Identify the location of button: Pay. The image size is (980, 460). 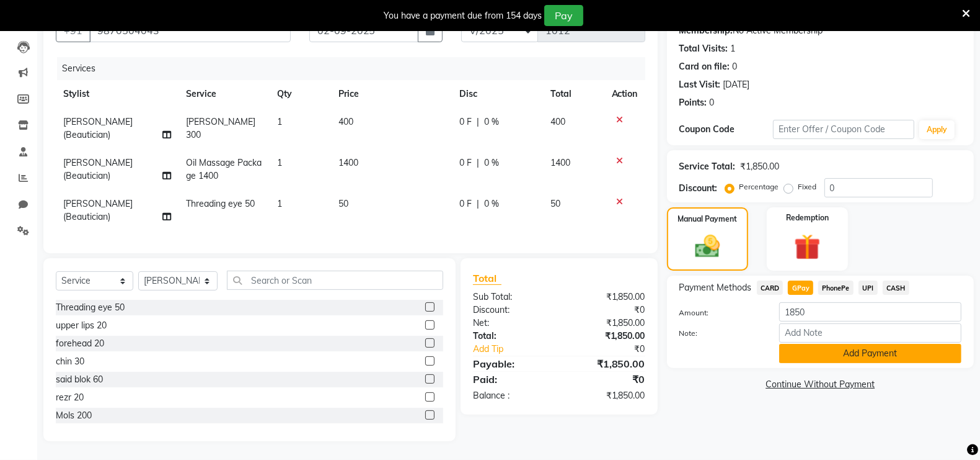
(563, 15).